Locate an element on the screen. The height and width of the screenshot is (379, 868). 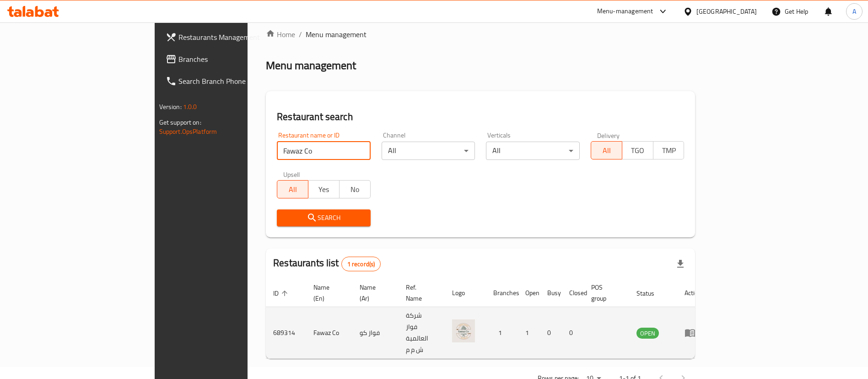
span: Get support on: is located at coordinates (180, 122).